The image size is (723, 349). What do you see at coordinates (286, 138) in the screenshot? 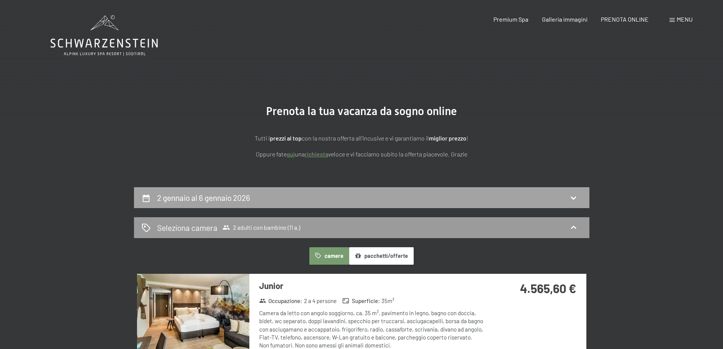
I see `strong: prezzi al top` at bounding box center [286, 138].